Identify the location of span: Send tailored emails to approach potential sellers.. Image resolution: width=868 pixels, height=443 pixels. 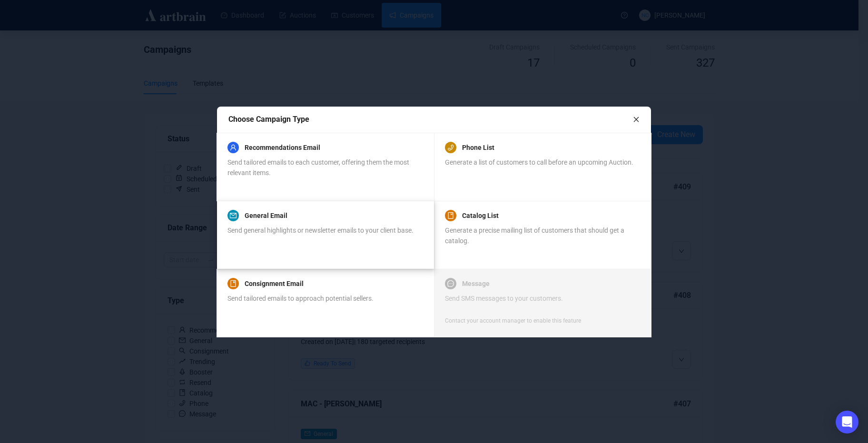
(300, 298).